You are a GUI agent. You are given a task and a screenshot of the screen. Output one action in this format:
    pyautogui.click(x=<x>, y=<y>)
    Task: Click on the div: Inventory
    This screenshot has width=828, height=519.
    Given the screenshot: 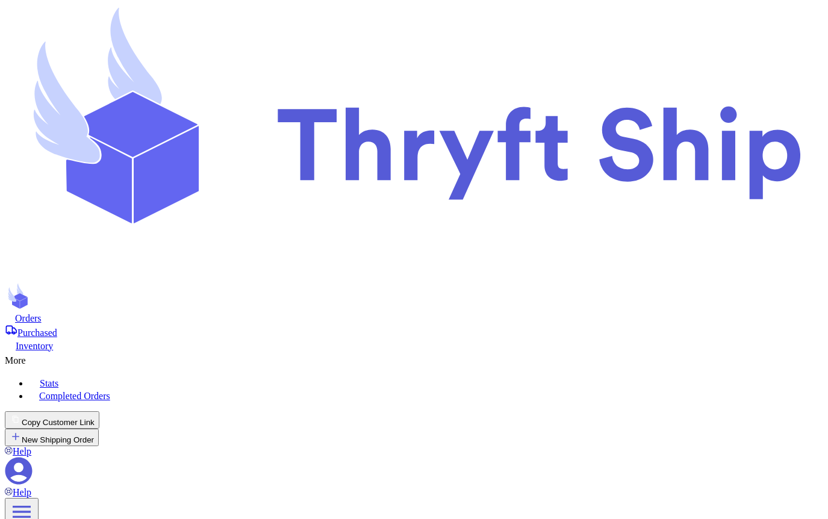 What is the action you would take?
    pyautogui.click(x=414, y=345)
    